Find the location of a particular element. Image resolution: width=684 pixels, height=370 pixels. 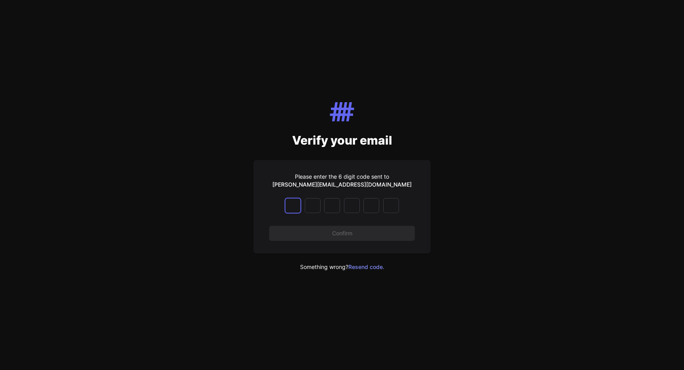

div: Please enter the 6 digit code sent to is located at coordinates (342, 180).